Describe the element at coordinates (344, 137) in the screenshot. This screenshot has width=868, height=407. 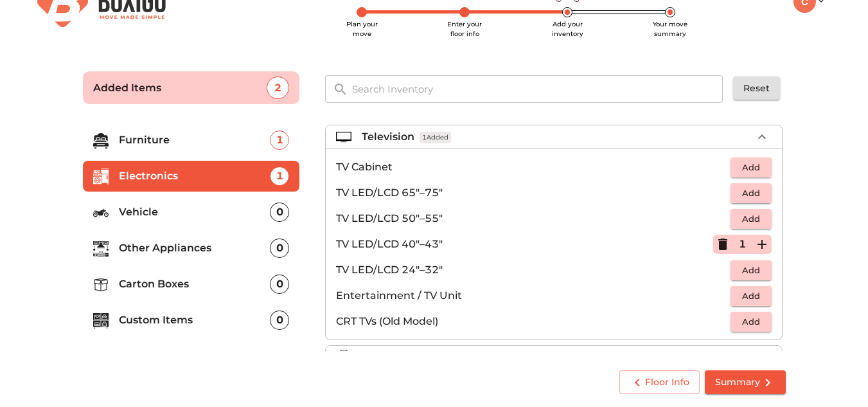
I see `img: television` at that location.